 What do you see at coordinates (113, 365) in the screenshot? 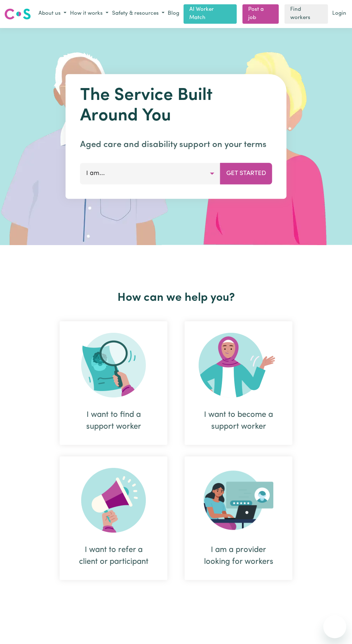
I see `img: Search` at bounding box center [113, 365].